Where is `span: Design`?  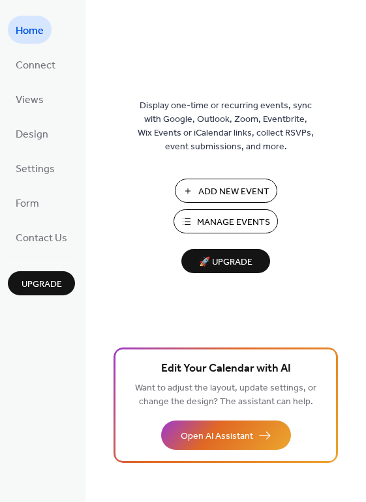 span: Design is located at coordinates (32, 134).